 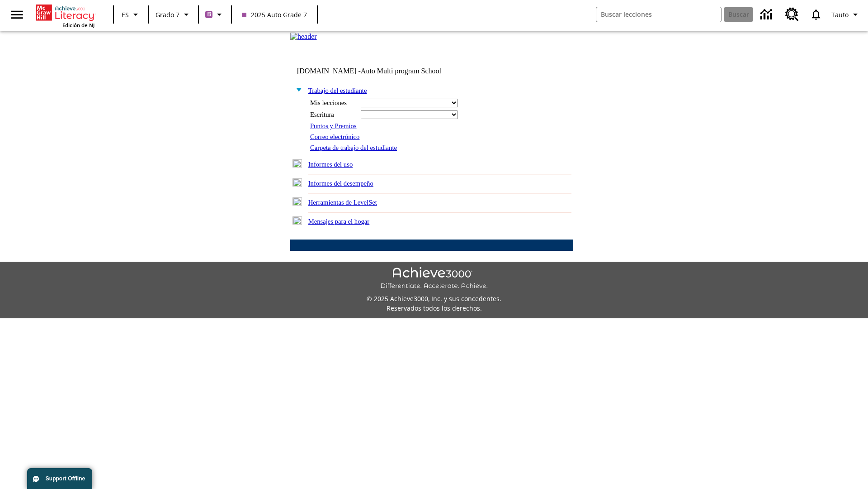 I want to click on a: Centro de información, so click(x=767, y=14).